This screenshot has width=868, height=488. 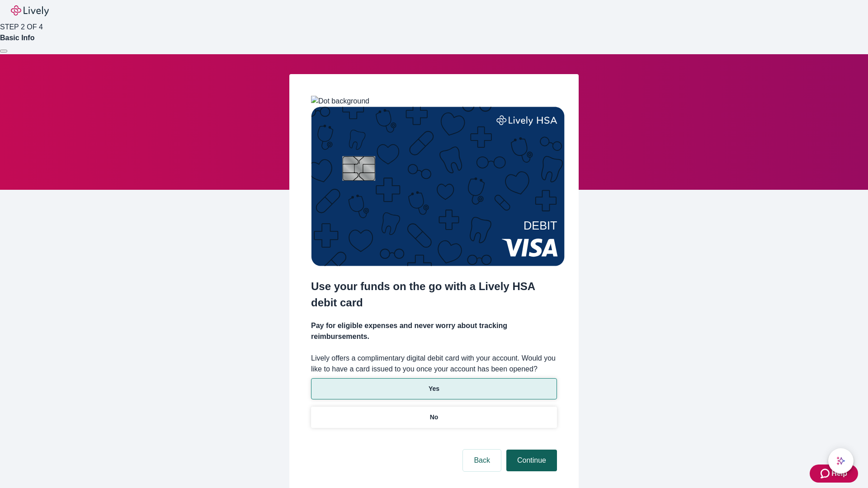 I want to click on svg: Lively AI Assistant, so click(x=841, y=461).